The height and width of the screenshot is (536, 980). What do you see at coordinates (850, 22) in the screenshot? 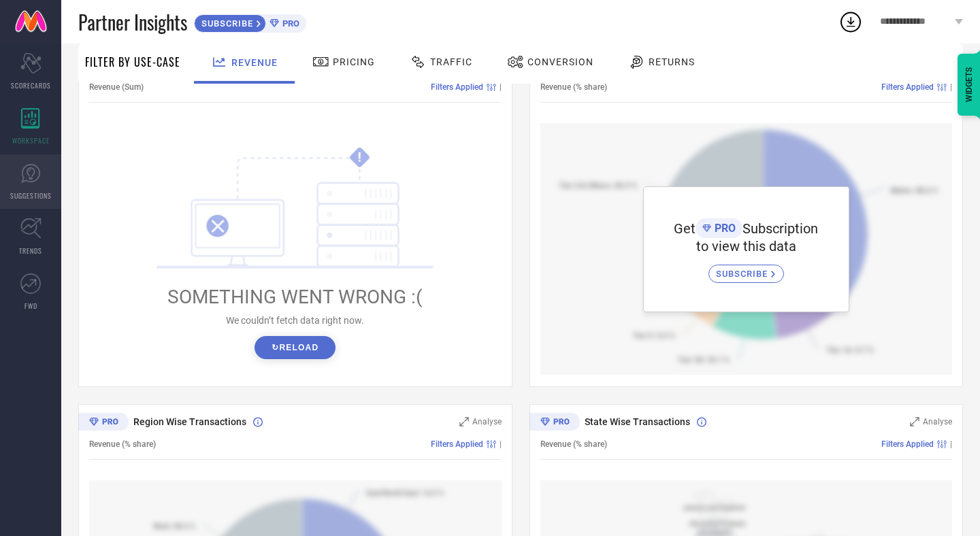
I see `div: Open download list` at bounding box center [850, 22].